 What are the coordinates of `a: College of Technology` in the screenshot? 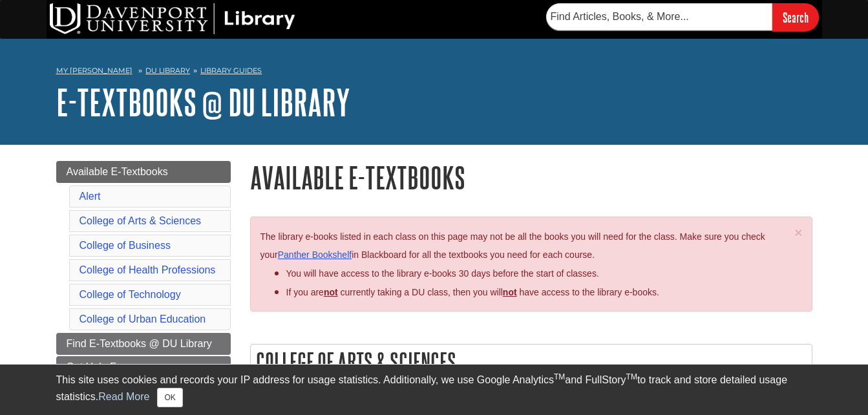 It's located at (130, 294).